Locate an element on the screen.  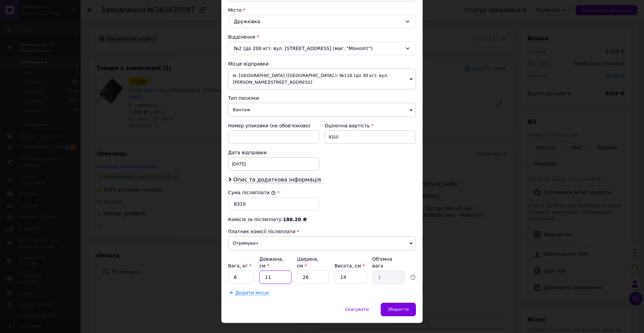
div: Об'ємна вага is located at coordinates (388, 262).